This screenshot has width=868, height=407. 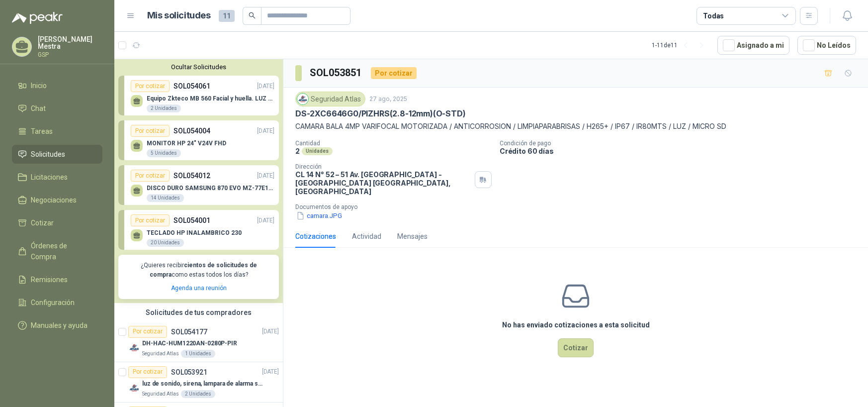 I want to click on div: 1 - 11 de 11, so click(x=681, y=45).